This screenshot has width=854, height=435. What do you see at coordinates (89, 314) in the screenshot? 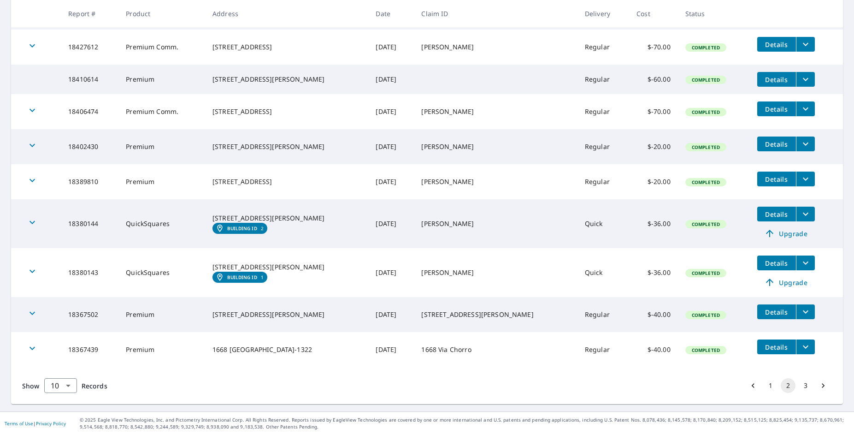
I see `td: 18367502` at bounding box center [89, 314].